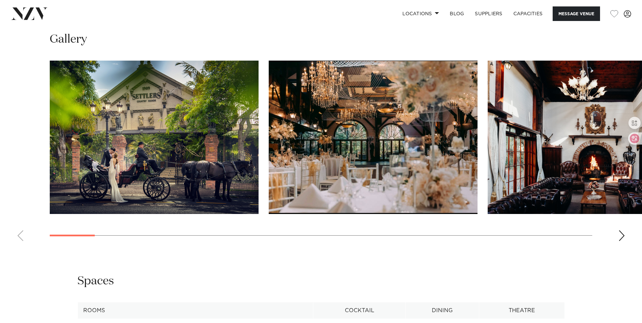 Image resolution: width=642 pixels, height=323 pixels. What do you see at coordinates (421, 14) in the screenshot?
I see `a: Locations` at bounding box center [421, 14].